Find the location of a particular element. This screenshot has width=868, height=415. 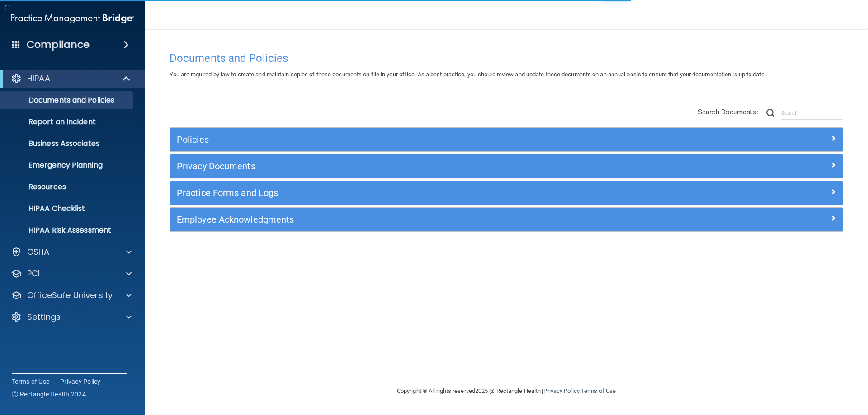

a: Policies is located at coordinates (506, 139).